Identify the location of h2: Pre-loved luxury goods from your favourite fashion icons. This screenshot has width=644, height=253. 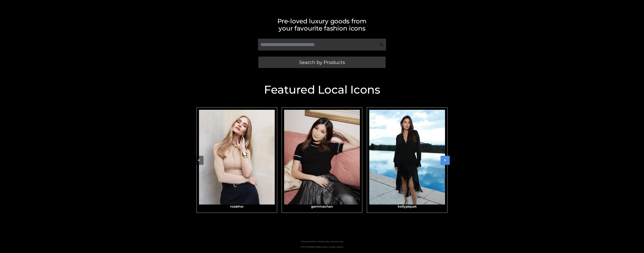
(322, 25).